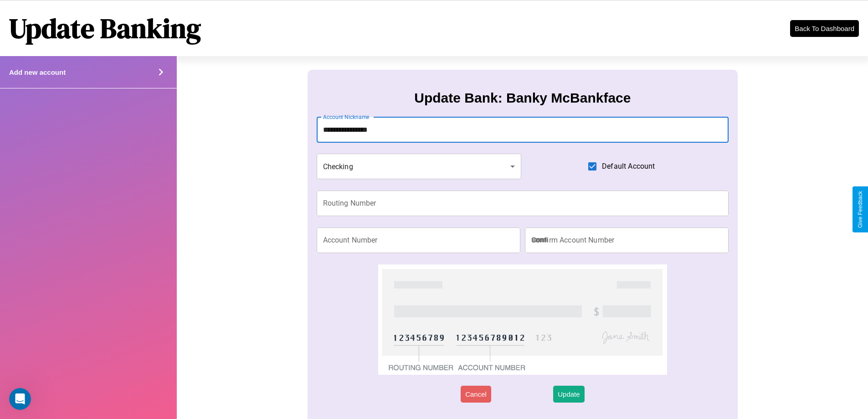  Describe the element at coordinates (824, 28) in the screenshot. I see `button: Back To Dashboard` at that location.